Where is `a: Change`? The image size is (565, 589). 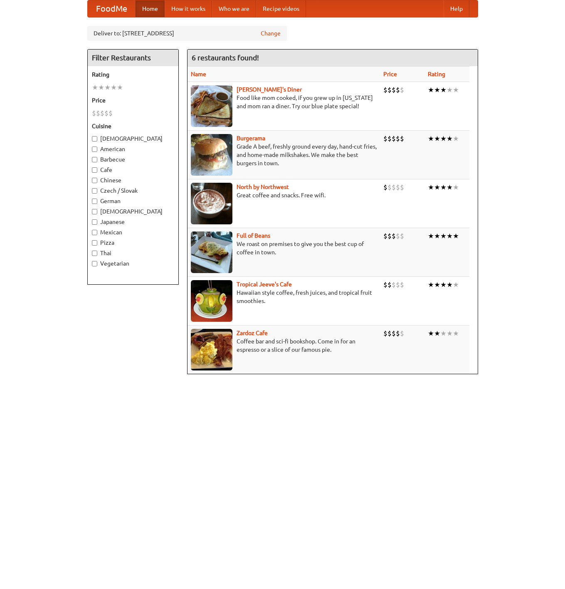
a: Change is located at coordinates (271, 33).